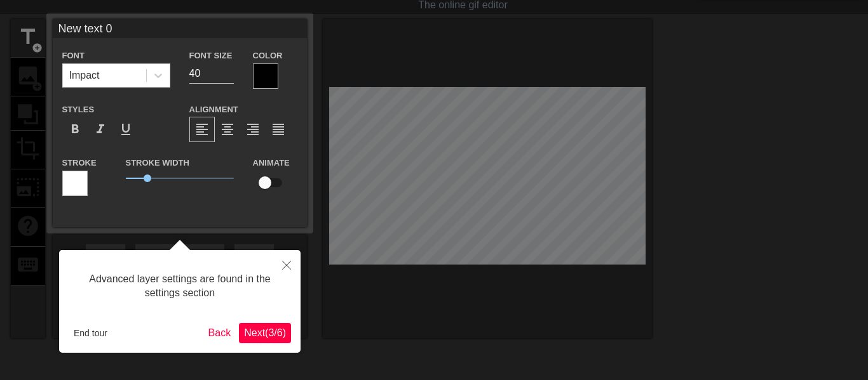  I want to click on button: Back, so click(219, 333).